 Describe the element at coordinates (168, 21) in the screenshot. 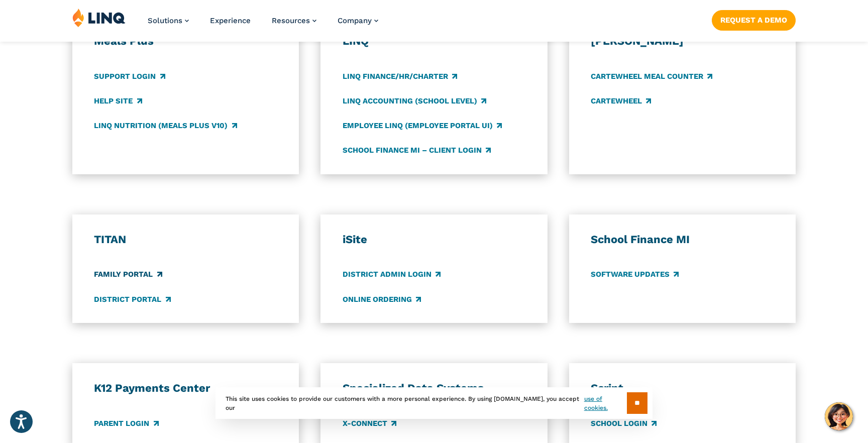

I see `a: Solutions` at that location.